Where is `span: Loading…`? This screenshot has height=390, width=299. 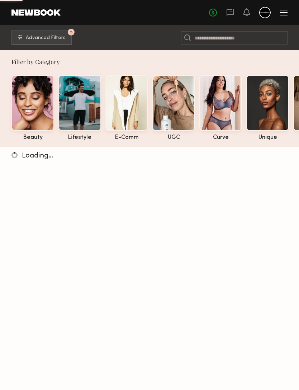 span: Loading… is located at coordinates (37, 156).